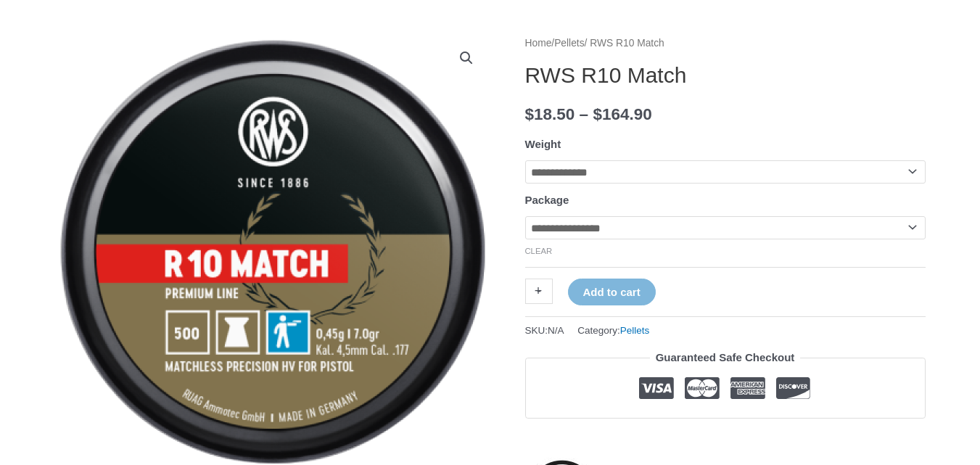  Describe the element at coordinates (555, 329) in the screenshot. I see `span: N/A` at that location.